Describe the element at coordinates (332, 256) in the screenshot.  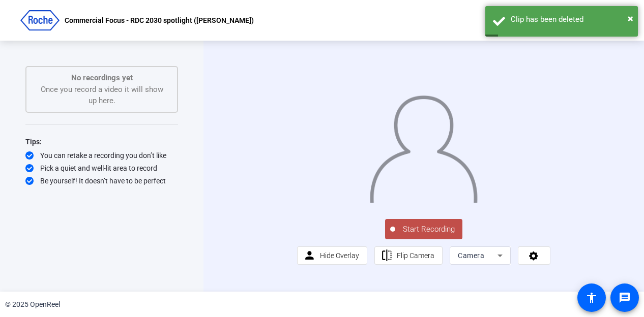
I see `button: Hide Overlay` at that location.